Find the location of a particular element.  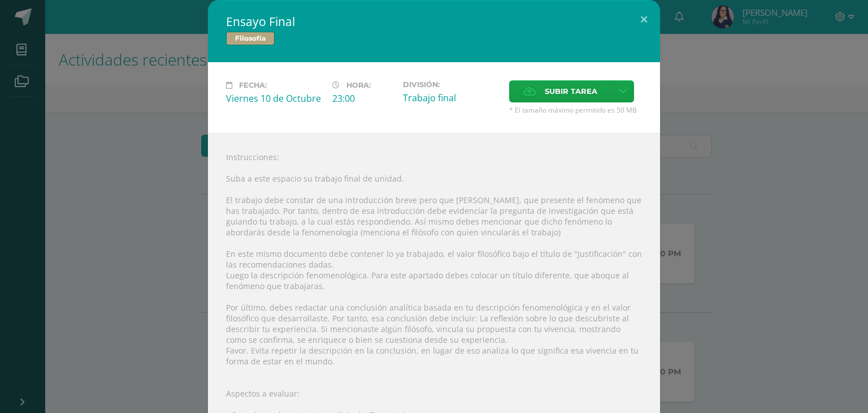

span: * El tamaño máximo permitido es 50 MB is located at coordinates (575, 110).